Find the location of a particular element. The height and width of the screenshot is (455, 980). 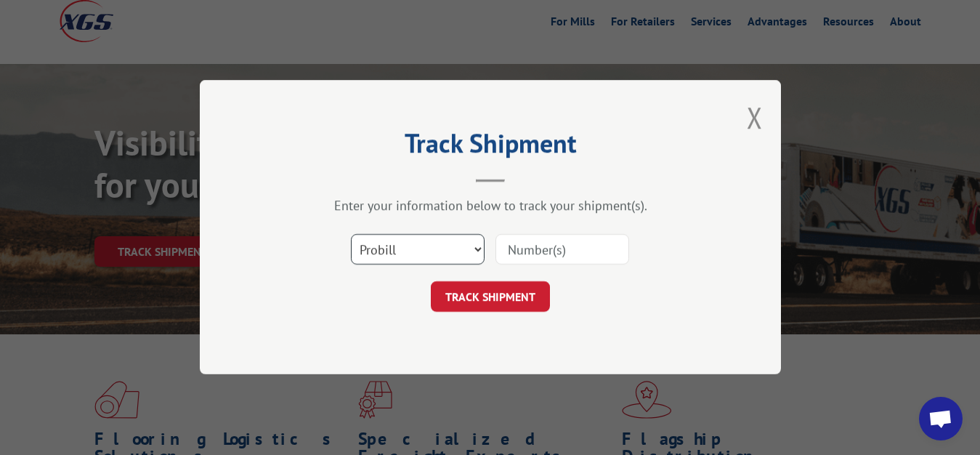

h2: Track Shipment is located at coordinates (490, 147).